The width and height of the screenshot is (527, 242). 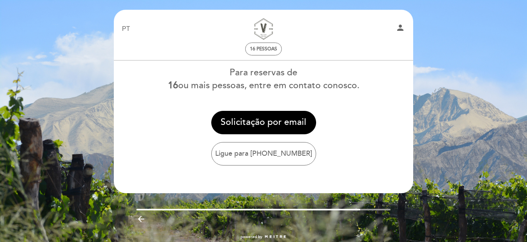 I want to click on div: Para reservas de ou mais pessoas, entre em contato conosco., so click(x=263, y=79).